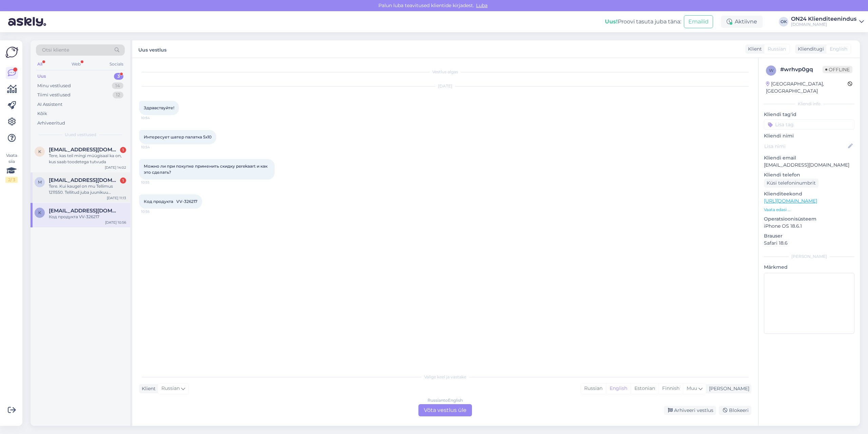  What do you see at coordinates (783, 22) in the screenshot?
I see `div: OK` at bounding box center [783, 22].